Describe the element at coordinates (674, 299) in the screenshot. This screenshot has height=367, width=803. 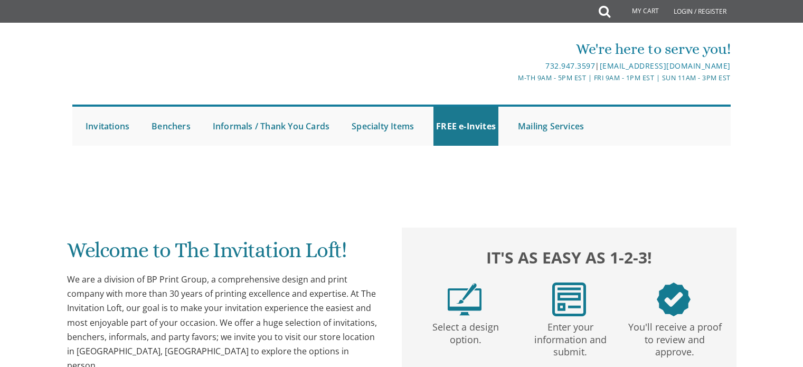
I see `img: step3.png` at that location.